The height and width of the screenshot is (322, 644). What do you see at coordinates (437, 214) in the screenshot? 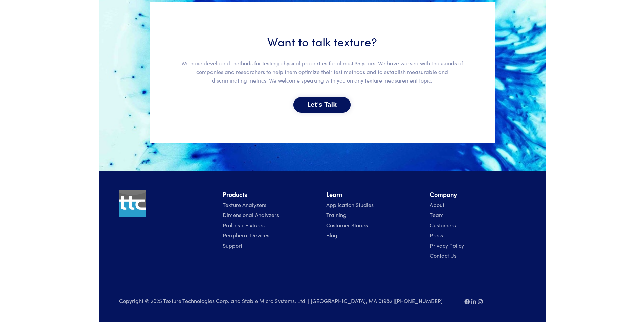
I see `a: Team` at bounding box center [437, 214].